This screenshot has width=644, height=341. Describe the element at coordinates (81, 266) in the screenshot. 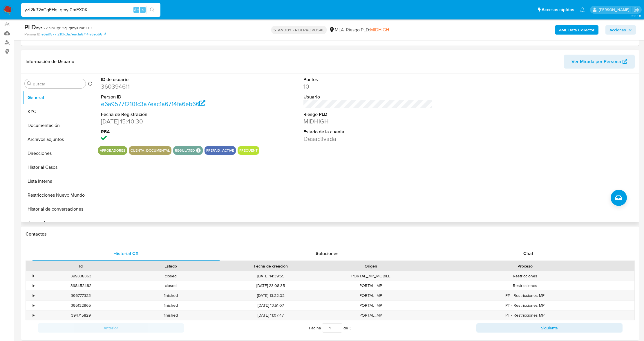

I see `div: Id` at that location.